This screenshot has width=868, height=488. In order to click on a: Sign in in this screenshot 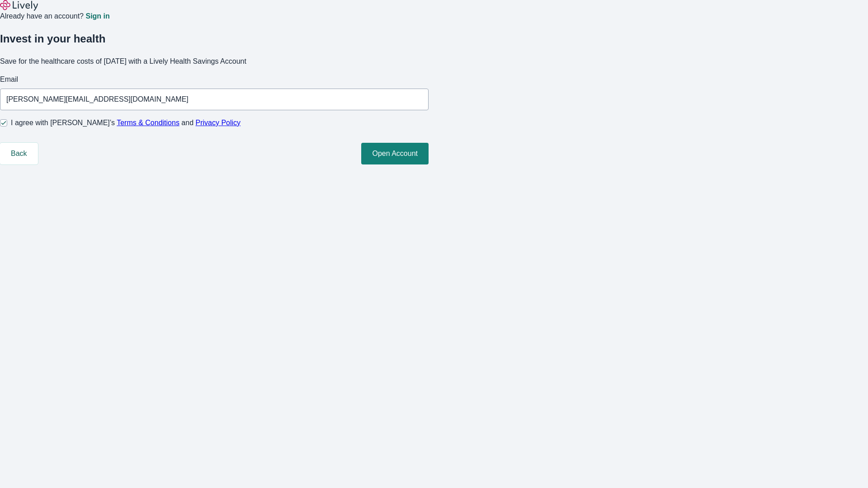, I will do `click(97, 16)`.